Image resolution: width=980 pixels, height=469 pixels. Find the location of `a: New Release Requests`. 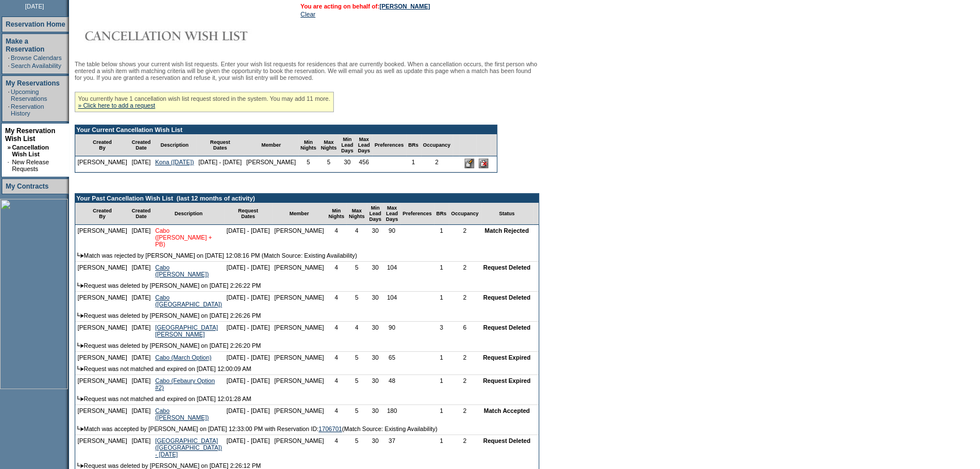

a: New Release Requests is located at coordinates (30, 165).